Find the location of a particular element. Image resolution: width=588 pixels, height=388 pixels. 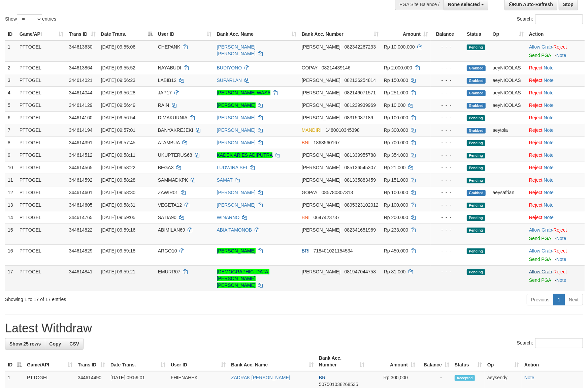

td: aeyNICOLAS is located at coordinates (508, 67).